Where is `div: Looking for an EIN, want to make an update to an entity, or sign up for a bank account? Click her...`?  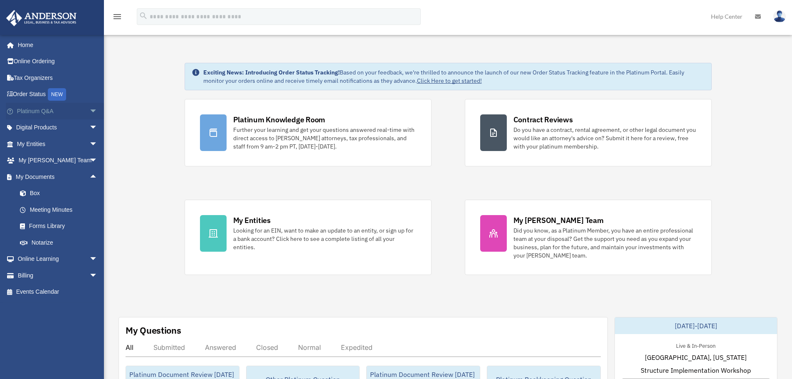 div: Looking for an EIN, want to make an update to an entity, or sign up for a bank account? Click her... is located at coordinates (325, 239).